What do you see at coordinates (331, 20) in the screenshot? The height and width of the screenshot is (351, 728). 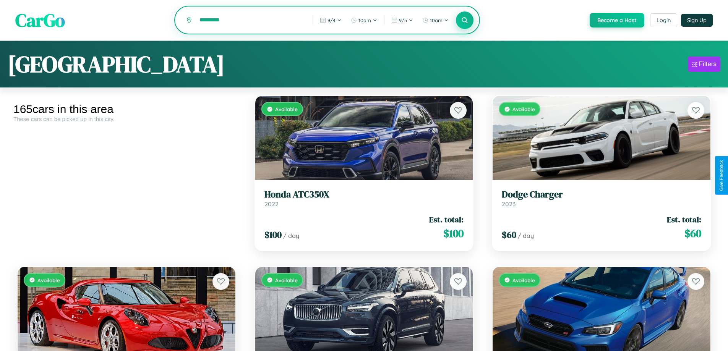 I see `span: 9 / 4` at bounding box center [331, 20].